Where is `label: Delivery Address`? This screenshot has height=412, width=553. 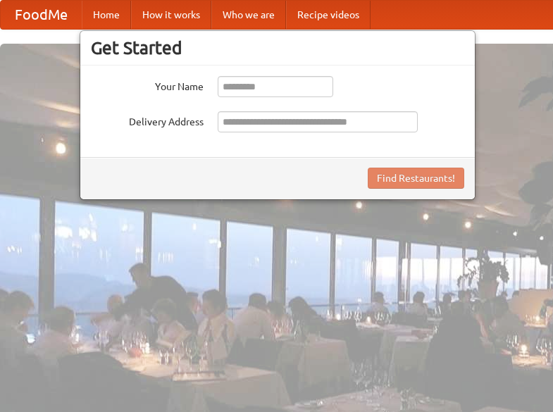
label: Delivery Address is located at coordinates (147, 120).